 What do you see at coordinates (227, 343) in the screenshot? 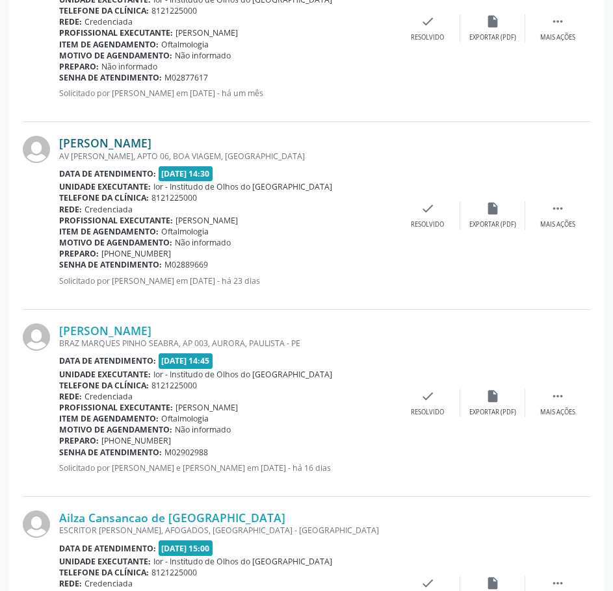
I see `div: BRAZ MARQUES PINHO SEABRA, AP 003, AURORA, PAULISTA - PE` at bounding box center [227, 343].